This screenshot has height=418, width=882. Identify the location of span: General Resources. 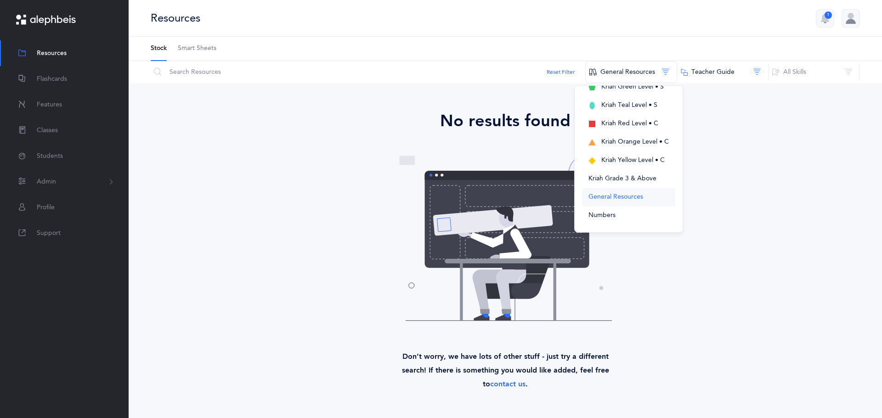
(615, 197).